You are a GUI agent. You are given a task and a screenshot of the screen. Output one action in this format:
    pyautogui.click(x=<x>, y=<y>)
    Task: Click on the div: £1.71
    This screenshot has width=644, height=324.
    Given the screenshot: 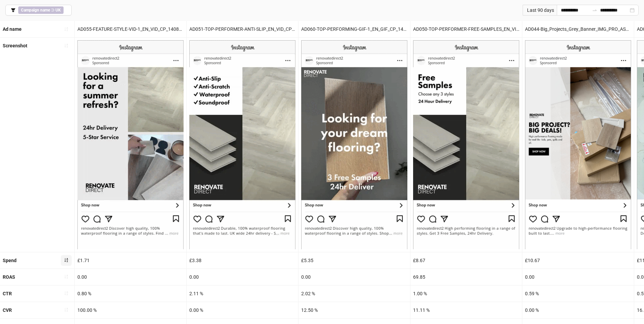 What is the action you would take?
    pyautogui.click(x=130, y=261)
    